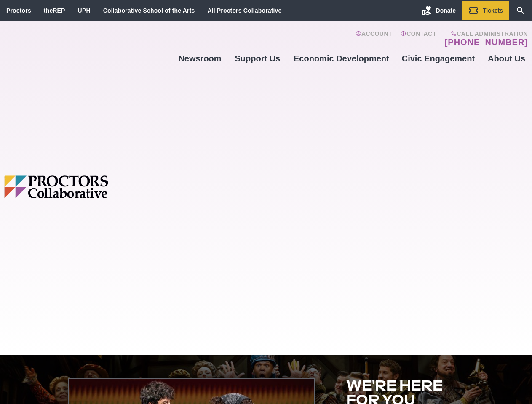 The width and height of the screenshot is (532, 404). Describe the element at coordinates (492, 11) in the screenshot. I see `span: Tickets` at that location.